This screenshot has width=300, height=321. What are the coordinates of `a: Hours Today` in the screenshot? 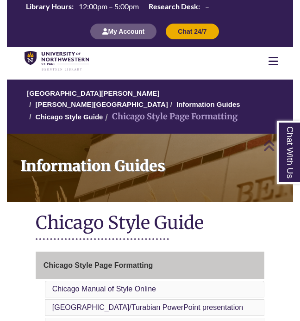 It's located at (118, 7).